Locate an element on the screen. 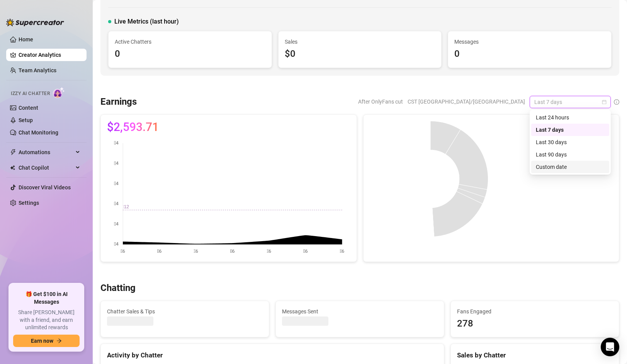 The height and width of the screenshot is (364, 627). span: Automations is located at coordinates (46, 152).